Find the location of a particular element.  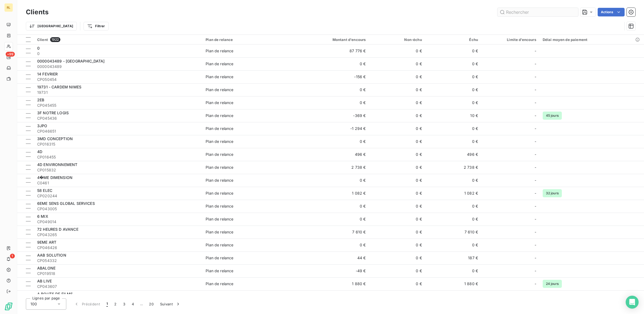

div: RL is located at coordinates (9, 8).